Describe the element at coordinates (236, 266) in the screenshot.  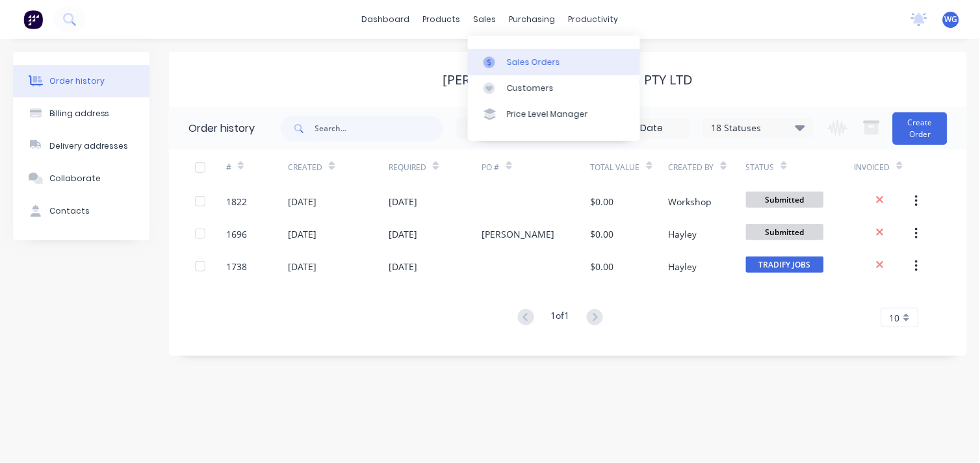
I see `div: 1738` at that location.